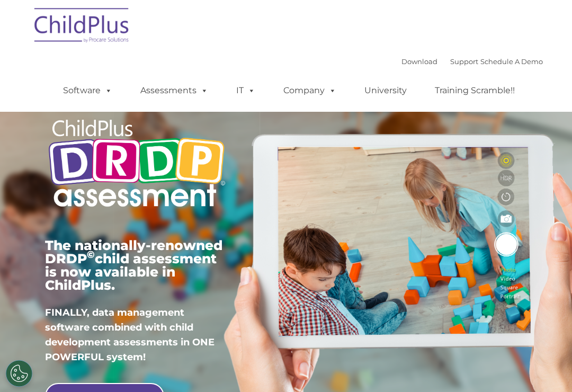 The height and width of the screenshot is (392, 572). What do you see at coordinates (310, 91) in the screenshot?
I see `a: Company` at bounding box center [310, 91].